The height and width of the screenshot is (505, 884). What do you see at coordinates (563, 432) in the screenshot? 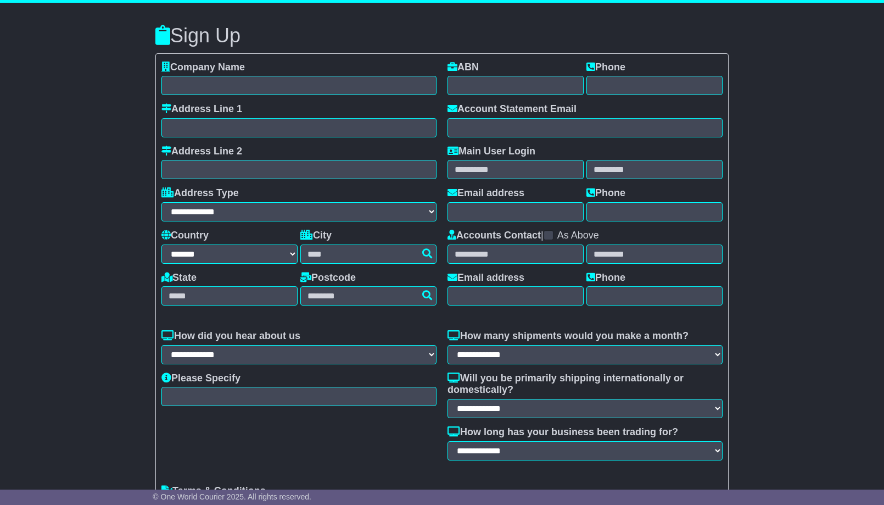
I see `label: How long has your business been trading for?` at bounding box center [563, 432].